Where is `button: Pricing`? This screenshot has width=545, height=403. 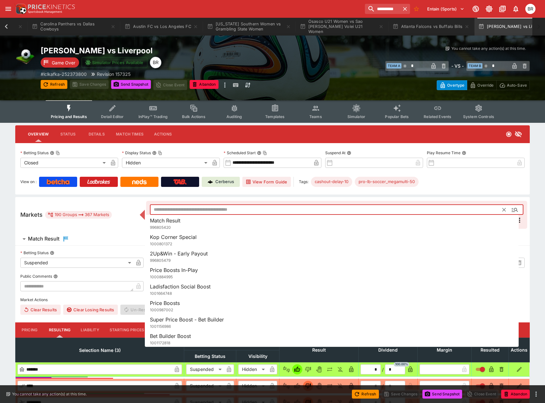 button: Pricing is located at coordinates (30, 330).